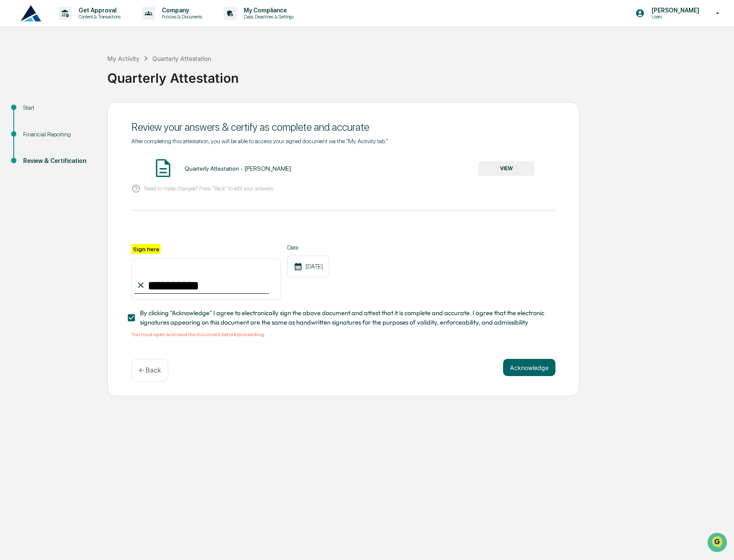  I want to click on a: 🖐️Preclearance, so click(32, 113).